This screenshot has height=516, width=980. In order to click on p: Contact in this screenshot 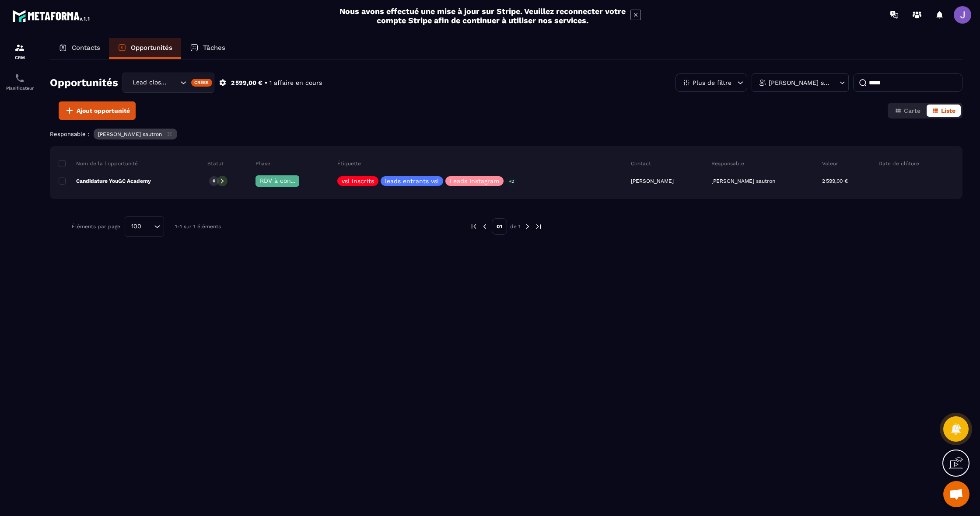, I will do `click(641, 164)`.